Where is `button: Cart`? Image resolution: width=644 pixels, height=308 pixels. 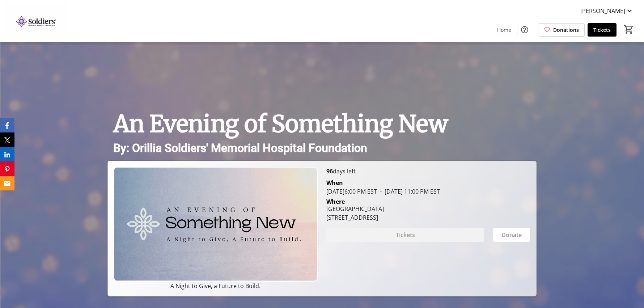
button: Cart is located at coordinates (629, 29).